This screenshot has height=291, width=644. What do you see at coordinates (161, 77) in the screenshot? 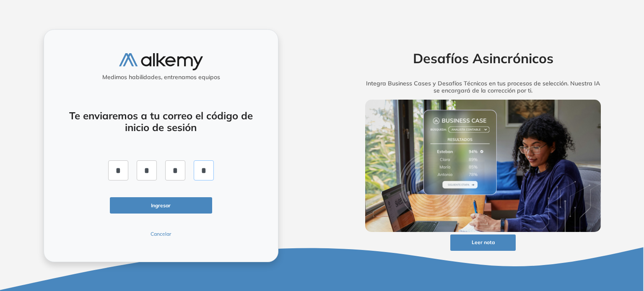
I see `h5: Medimos habilidades, entrenamos equipos` at bounding box center [161, 77].